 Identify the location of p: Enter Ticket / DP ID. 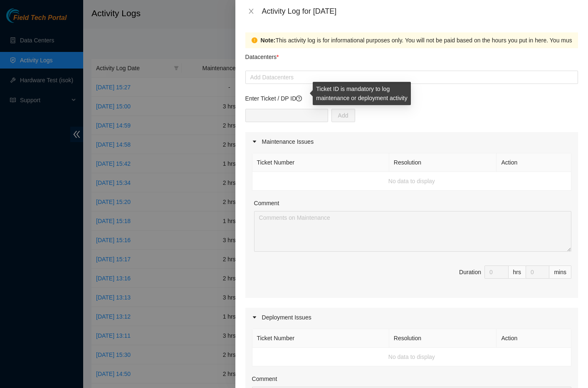
(412, 98).